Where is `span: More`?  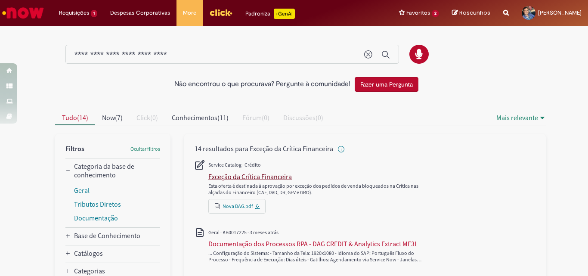 span: More is located at coordinates (189, 13).